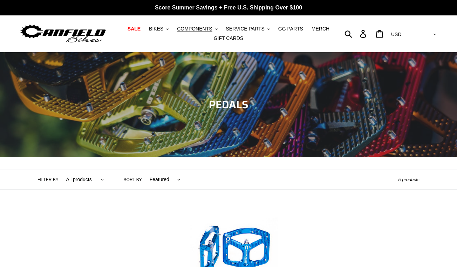 This screenshot has width=457, height=267. Describe the element at coordinates (195, 29) in the screenshot. I see `span: COMPONENTS` at that location.